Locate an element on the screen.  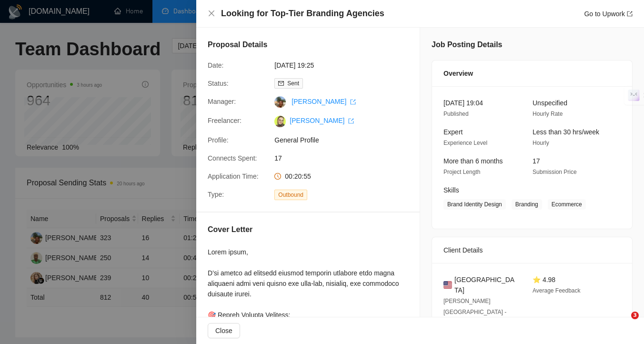
span: General Profile is located at coordinates (346, 140).